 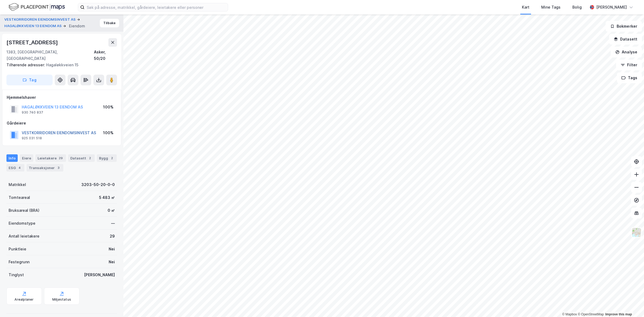 What do you see at coordinates (624, 26) in the screenshot?
I see `button: Bokmerker` at bounding box center [624, 26].